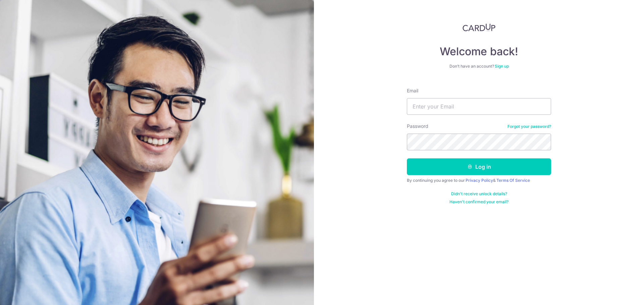 The width and height of the screenshot is (644, 305). I want to click on div: By continuing you agree to our &, so click(479, 181).